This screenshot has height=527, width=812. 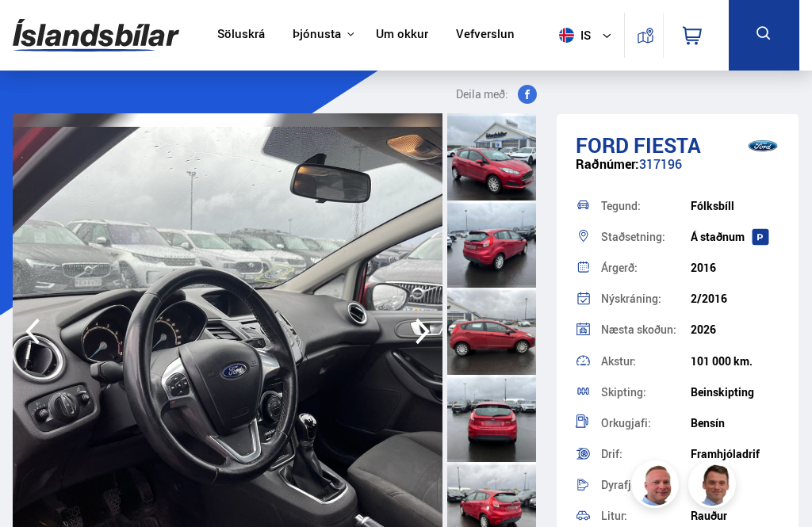 What do you see at coordinates (573, 35) in the screenshot?
I see `span: is` at bounding box center [573, 35].